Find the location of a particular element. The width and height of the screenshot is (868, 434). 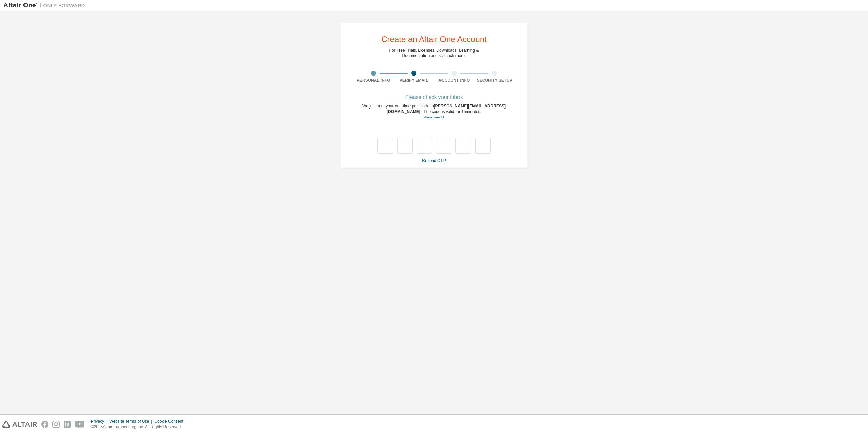

a: Resend OTP is located at coordinates (434, 161).